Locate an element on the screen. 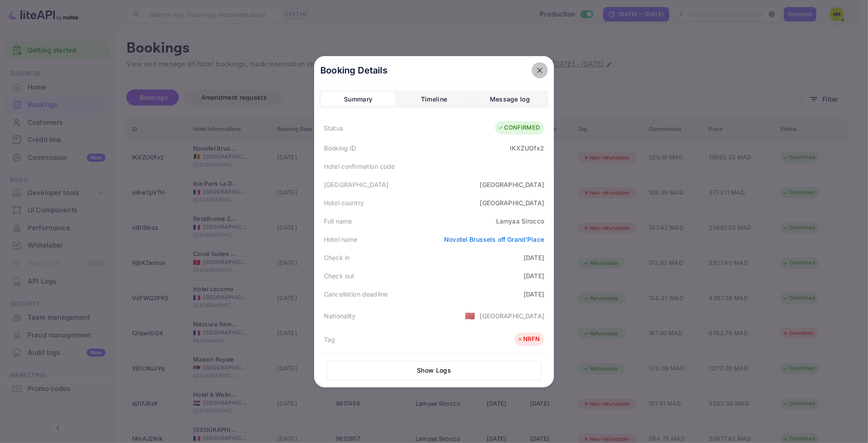 Image resolution: width=868 pixels, height=443 pixels. div: Full name is located at coordinates (338, 221).